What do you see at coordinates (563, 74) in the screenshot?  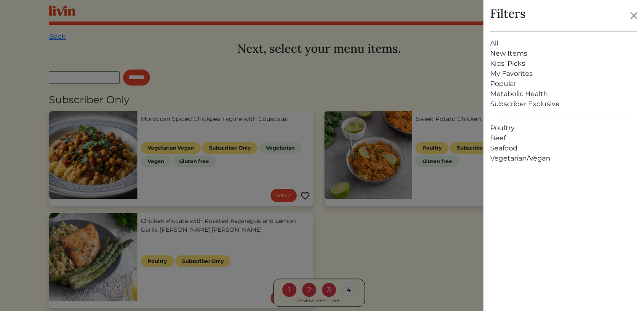 I see `a: My Favorites` at bounding box center [563, 74].